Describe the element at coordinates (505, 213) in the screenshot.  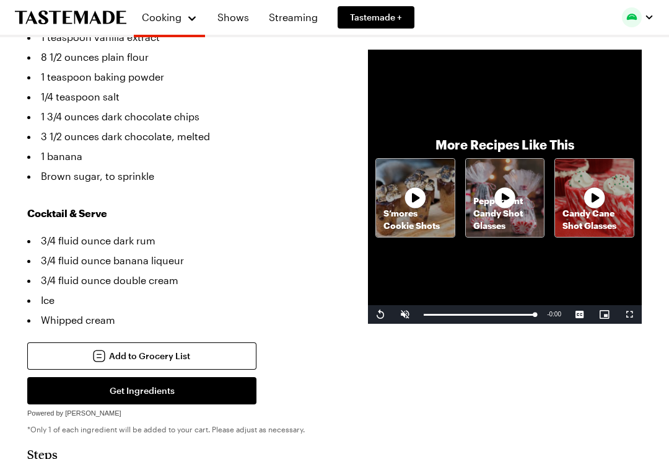
I see `p: Peppermint Candy Shot Glasses` at that location.